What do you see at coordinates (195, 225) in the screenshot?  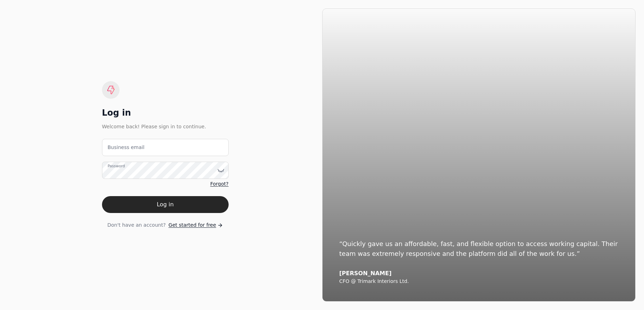 I see `a: Get started for free` at bounding box center [195, 225].